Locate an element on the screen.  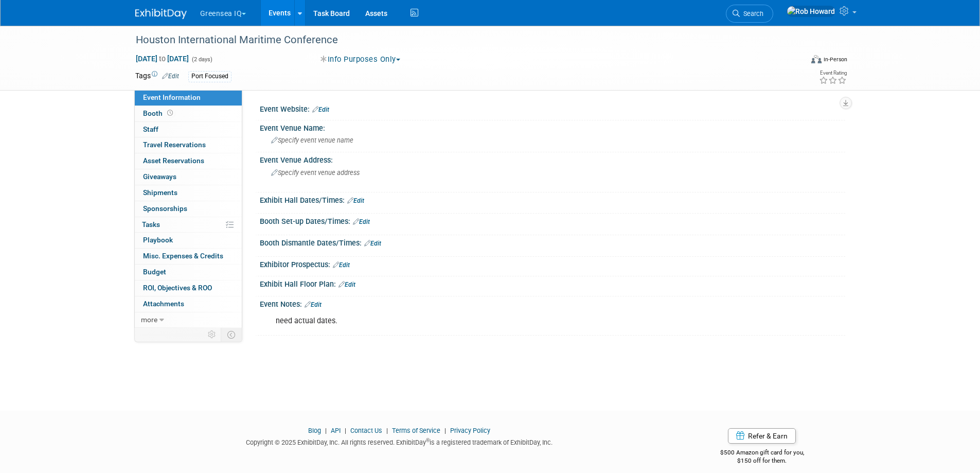
div: Event Venue Name: is located at coordinates (552, 127).